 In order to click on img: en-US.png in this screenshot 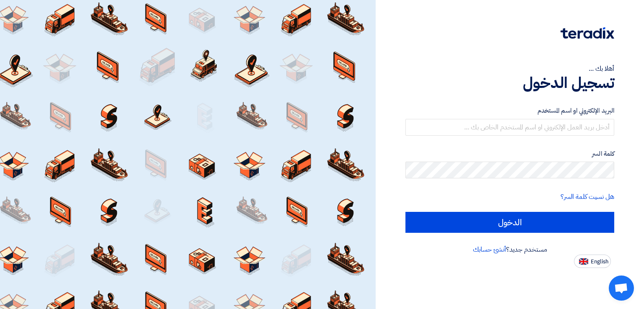, I will do `click(584, 262)`.